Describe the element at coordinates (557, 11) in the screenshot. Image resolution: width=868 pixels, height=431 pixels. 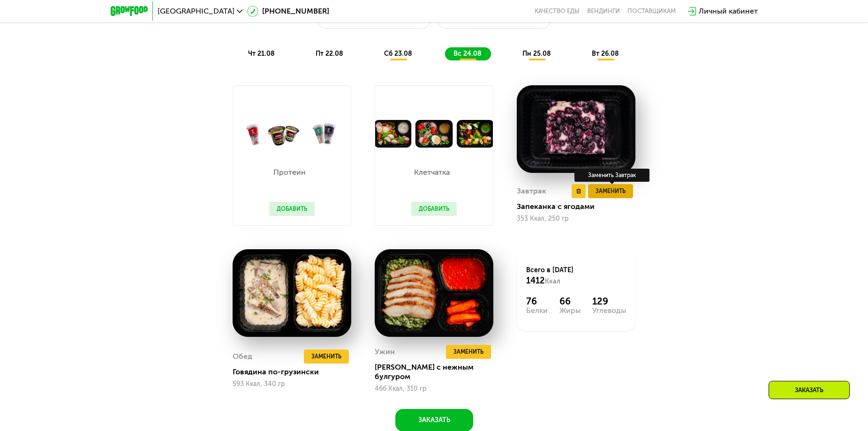
I see `a: Качество еды` at that location.